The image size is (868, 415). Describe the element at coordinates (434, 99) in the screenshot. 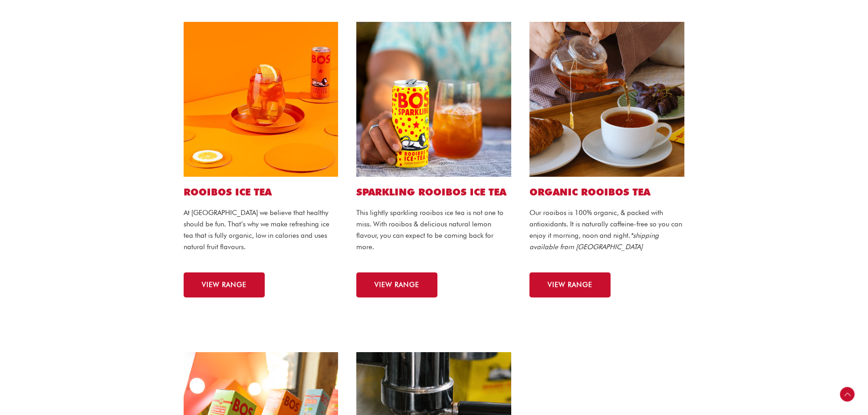

I see `img: sparkling lemon` at that location.